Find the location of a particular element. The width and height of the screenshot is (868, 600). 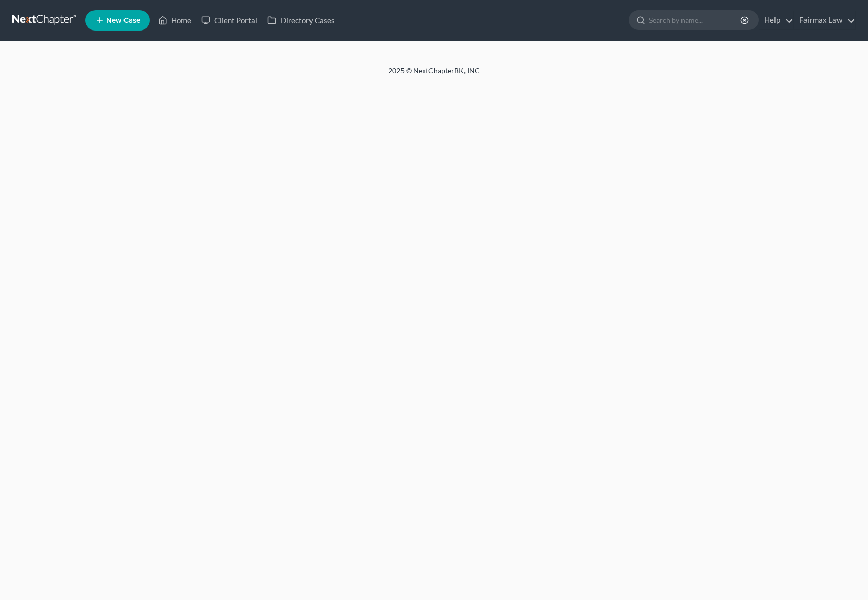

a: Help is located at coordinates (776, 21).